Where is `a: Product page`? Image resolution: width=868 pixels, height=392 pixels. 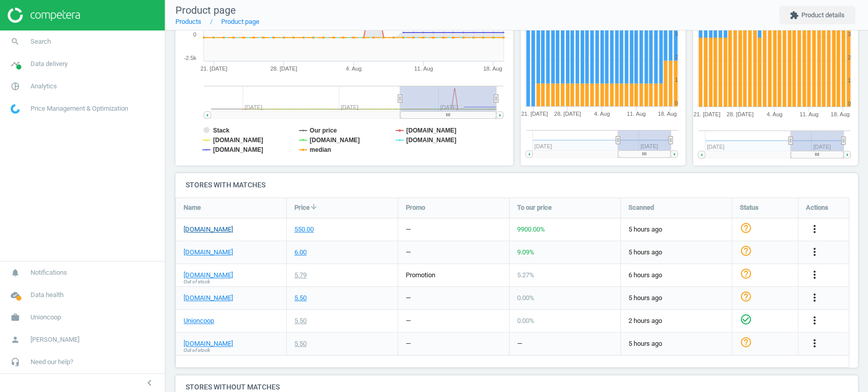
a: Product page is located at coordinates (240, 21).